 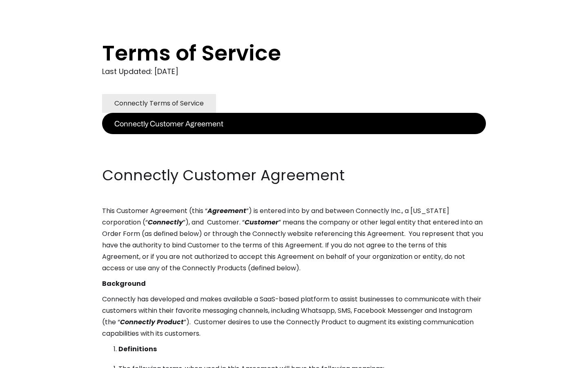 I want to click on em: Agreement, so click(x=226, y=211).